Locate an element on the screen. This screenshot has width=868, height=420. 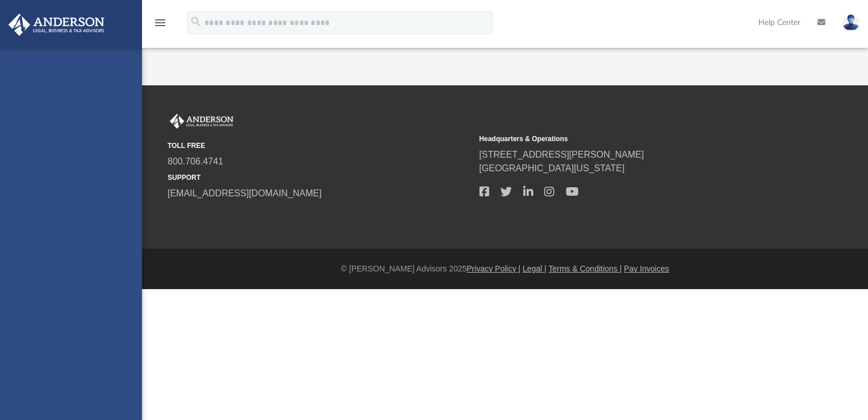
small: Headquarters & Operations is located at coordinates (631, 139).